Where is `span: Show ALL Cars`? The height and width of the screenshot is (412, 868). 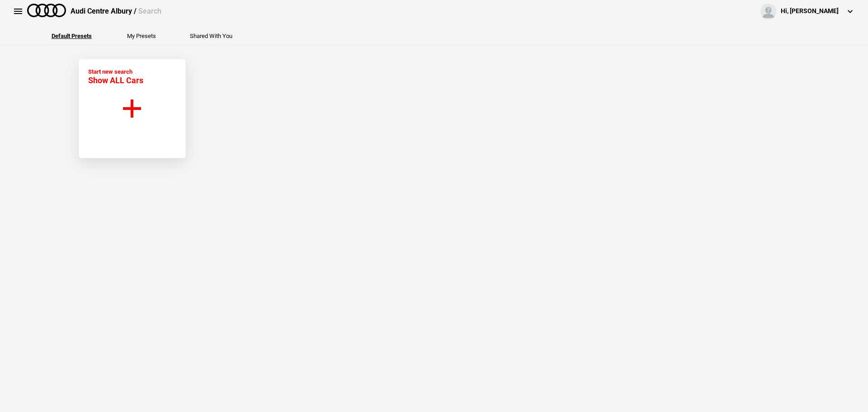 span: Show ALL Cars is located at coordinates (115, 80).